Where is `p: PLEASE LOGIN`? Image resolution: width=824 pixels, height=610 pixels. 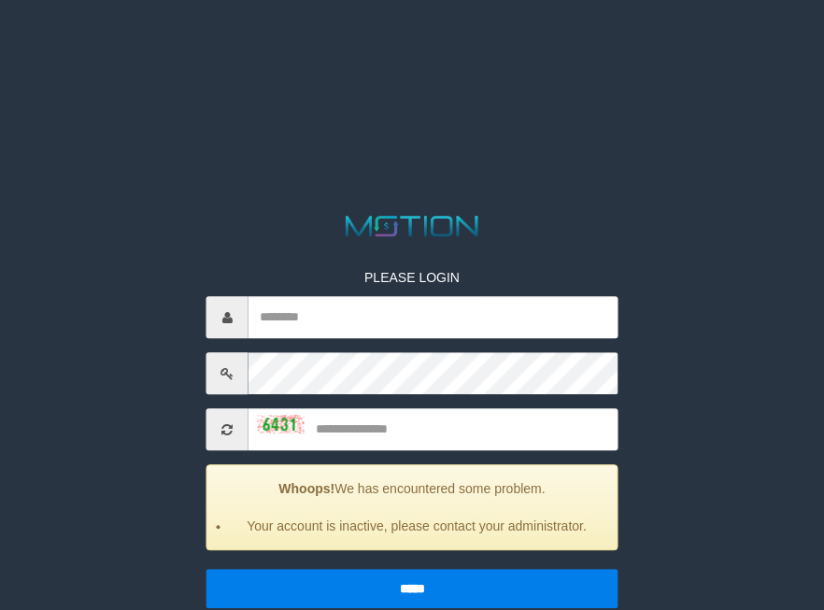 p: PLEASE LOGIN is located at coordinates (412, 279).